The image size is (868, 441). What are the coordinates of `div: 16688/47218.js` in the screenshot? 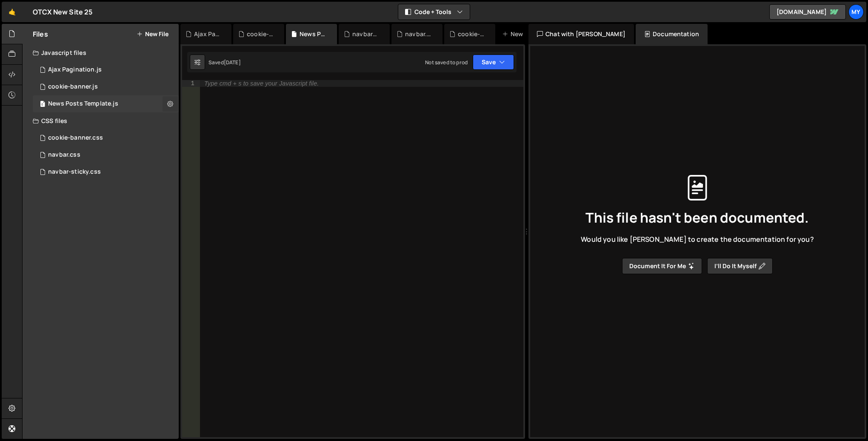 It's located at (105, 87).